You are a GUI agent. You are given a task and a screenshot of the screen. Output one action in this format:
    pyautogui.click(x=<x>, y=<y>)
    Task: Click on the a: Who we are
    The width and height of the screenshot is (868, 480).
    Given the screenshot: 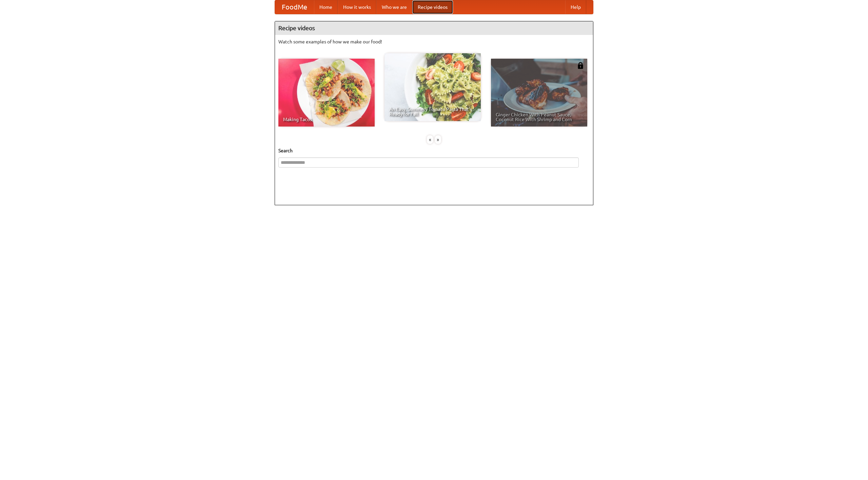 What is the action you would take?
    pyautogui.click(x=394, y=7)
    